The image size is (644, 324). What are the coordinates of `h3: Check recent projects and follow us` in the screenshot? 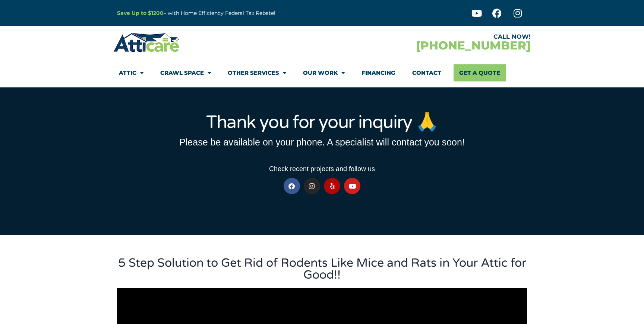 It's located at (322, 169).